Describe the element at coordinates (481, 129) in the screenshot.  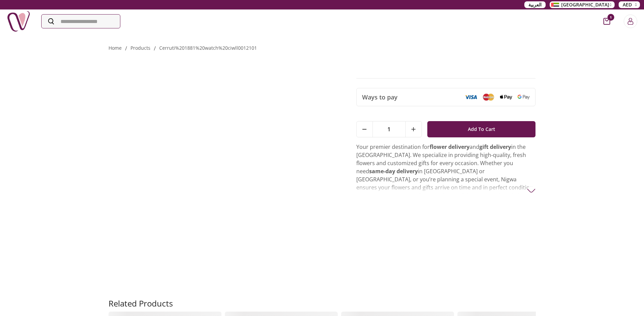
I see `span: Add To Cart` at that location.